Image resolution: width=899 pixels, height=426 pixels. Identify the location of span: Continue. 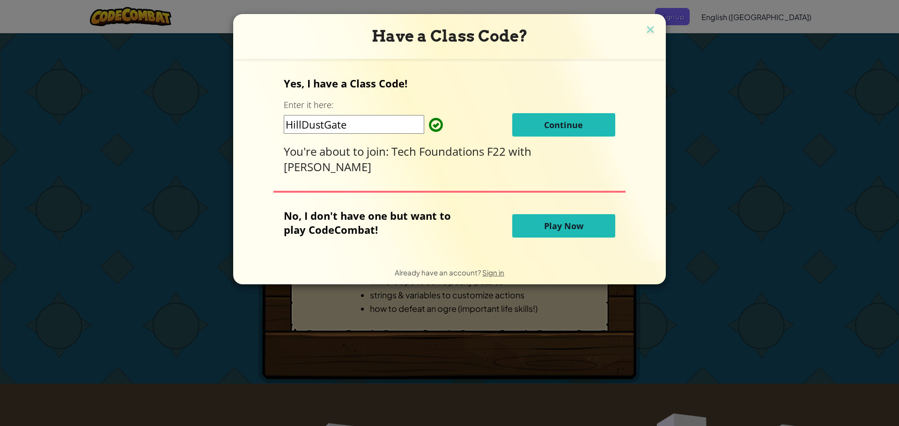
(563, 125).